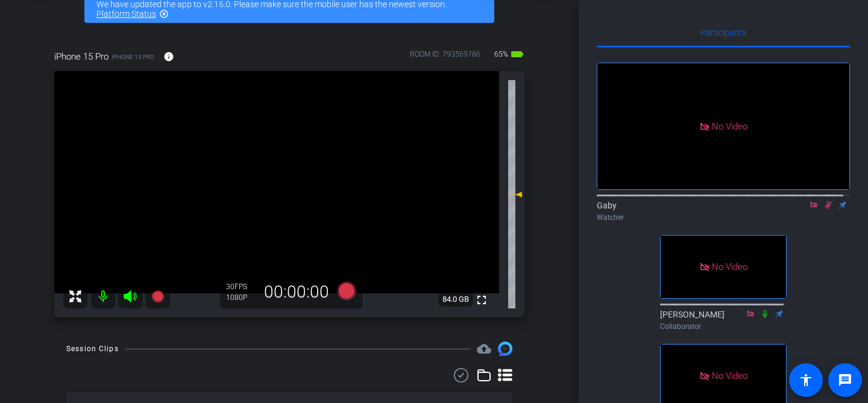 The width and height of the screenshot is (868, 403). What do you see at coordinates (505, 349) in the screenshot?
I see `img: Session clips` at bounding box center [505, 349].